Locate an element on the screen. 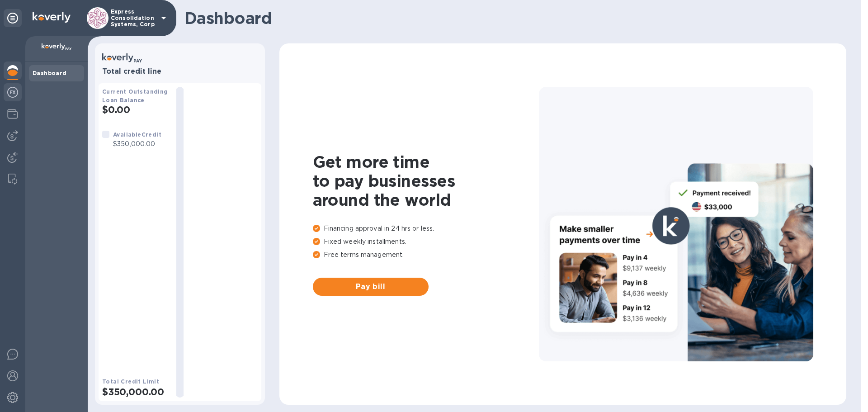 This screenshot has height=412, width=868. b: Dashboard is located at coordinates (50, 73).